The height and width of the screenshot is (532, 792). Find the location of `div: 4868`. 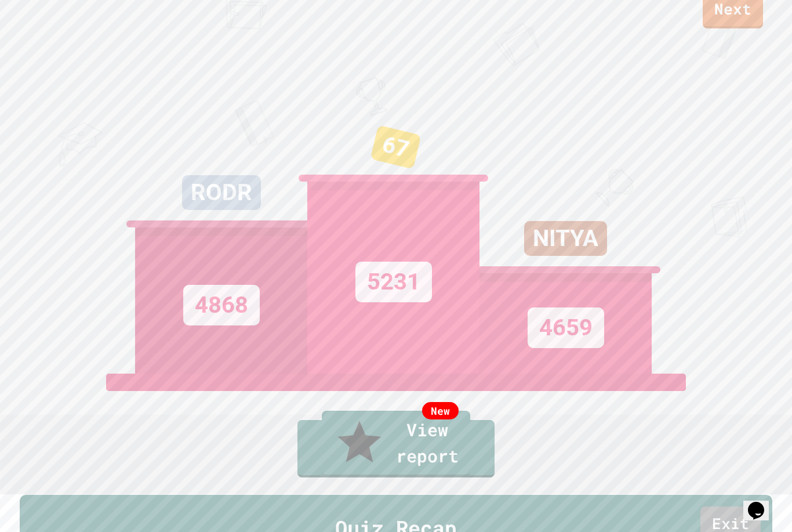

div: 4868 is located at coordinates (221, 305).